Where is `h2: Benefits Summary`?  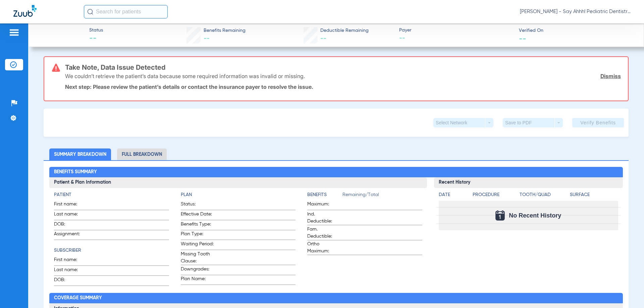
h2: Benefits Summary is located at coordinates (336, 172).